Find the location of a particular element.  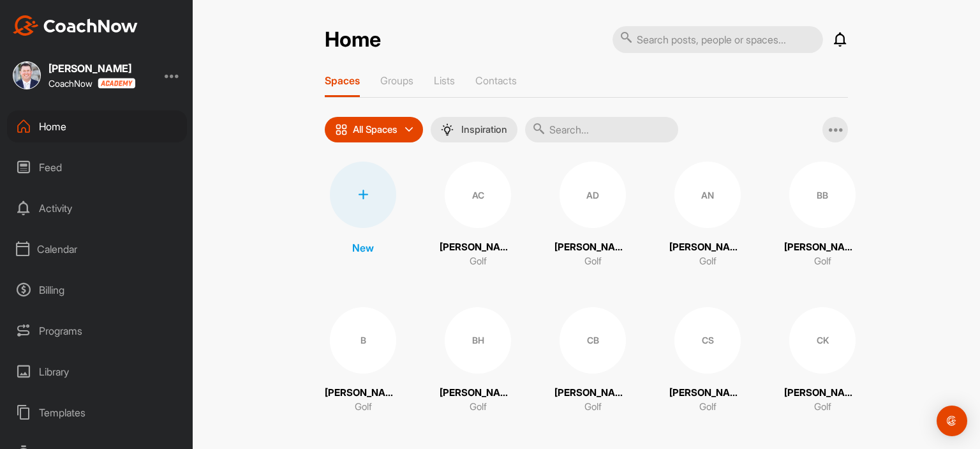

div: Calendar is located at coordinates (97, 249).